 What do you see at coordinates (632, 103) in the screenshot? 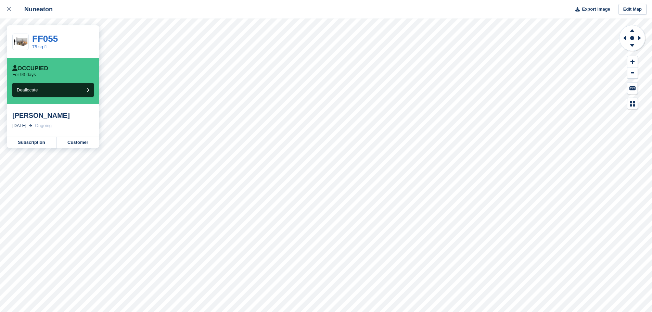
I see `button: Map Legend` at bounding box center [632, 103].